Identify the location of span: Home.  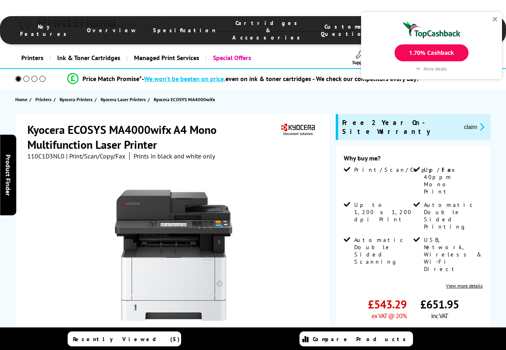
(21, 99).